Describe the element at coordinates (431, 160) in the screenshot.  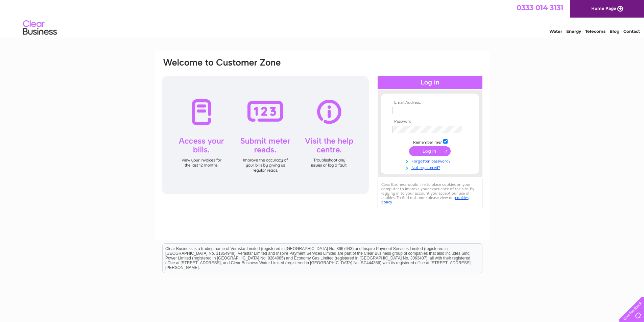
I see `a: Forgotten password?` at that location.